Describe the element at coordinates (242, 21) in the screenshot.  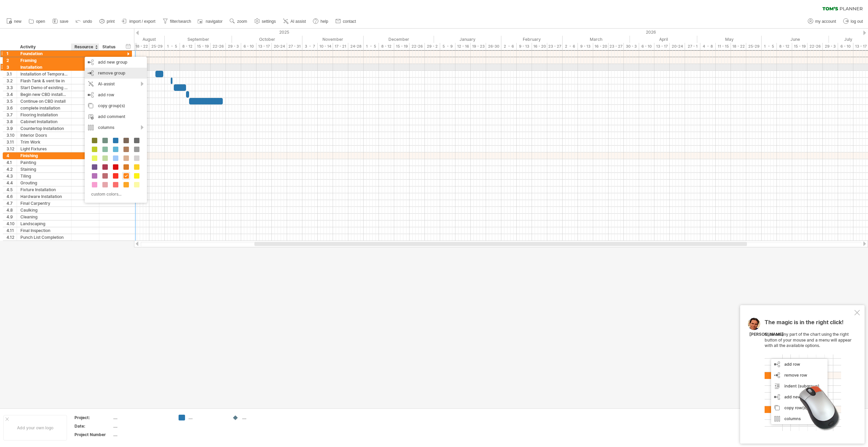
I see `span: zoom` at that location.